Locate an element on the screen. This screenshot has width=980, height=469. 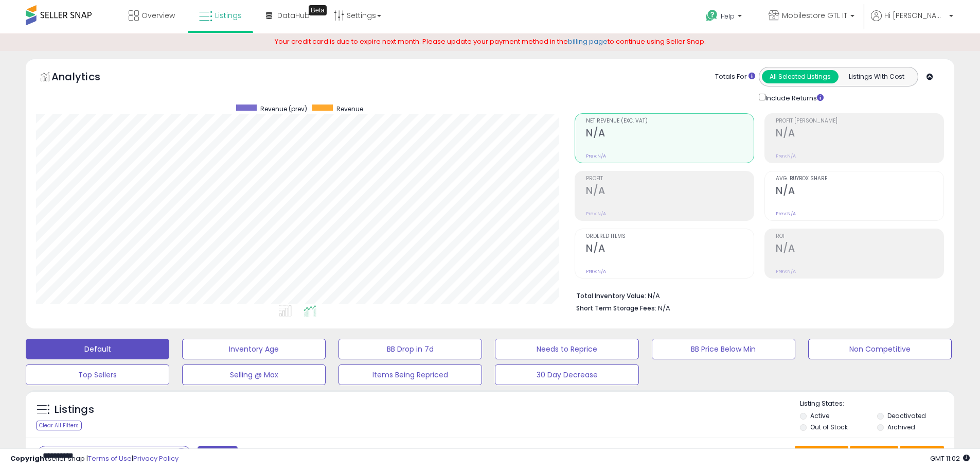
span: DataHub is located at coordinates (293, 15).